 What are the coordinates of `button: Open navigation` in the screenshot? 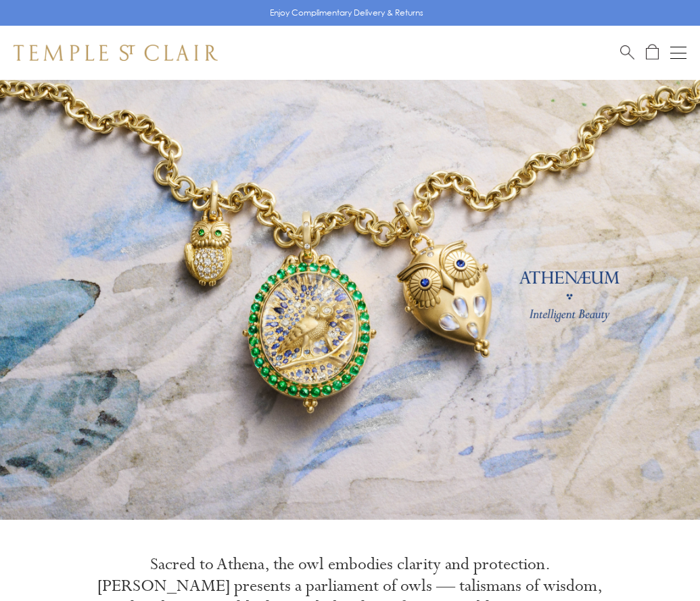 It's located at (679, 53).